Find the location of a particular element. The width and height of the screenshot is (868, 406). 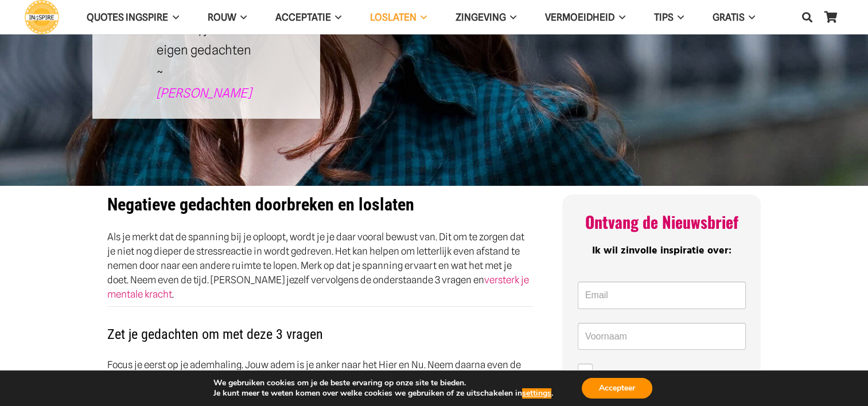

span: Acceptatie is located at coordinates (303, 17).